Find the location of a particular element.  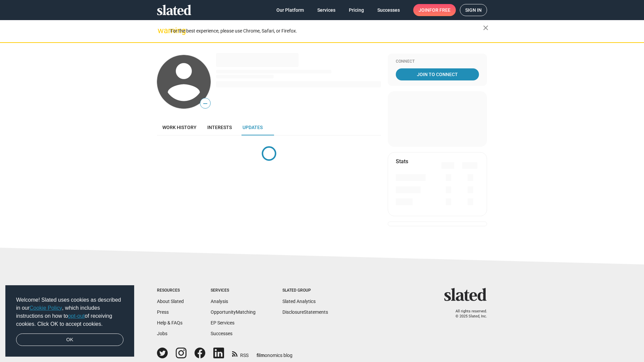

div: Resources is located at coordinates (170, 291).